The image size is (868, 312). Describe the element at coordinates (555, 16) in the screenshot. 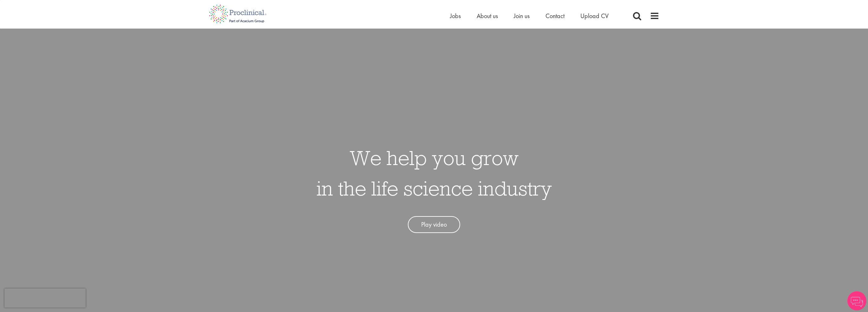

I see `a: Contact` at that location.